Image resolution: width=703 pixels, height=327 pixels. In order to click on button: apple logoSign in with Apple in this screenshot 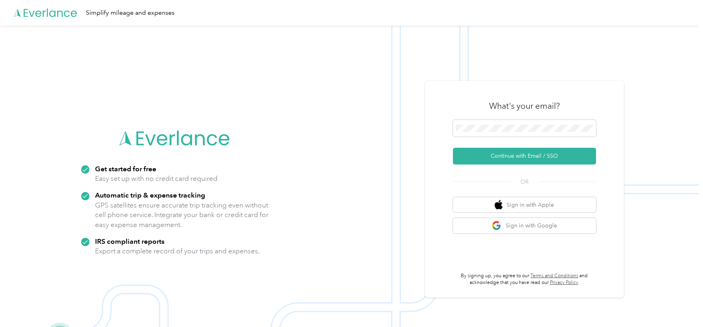, I will do `click(525, 205)`.